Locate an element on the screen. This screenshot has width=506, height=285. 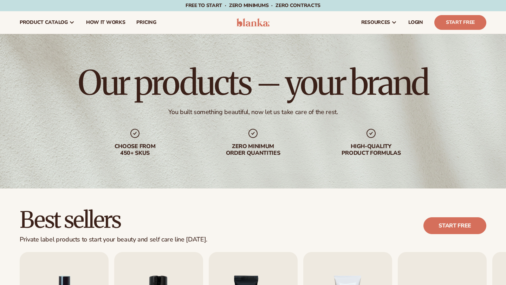
a: resources is located at coordinates (379, 23).